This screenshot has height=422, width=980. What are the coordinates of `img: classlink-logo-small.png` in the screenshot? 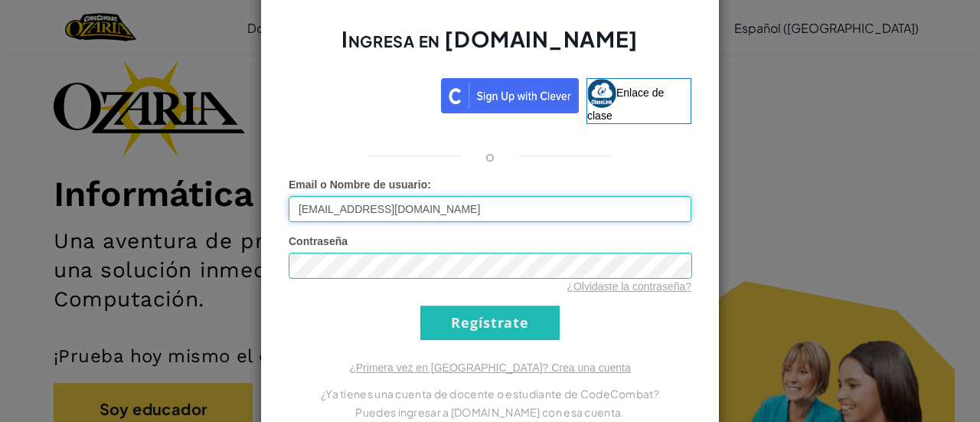 It's located at (602, 93).